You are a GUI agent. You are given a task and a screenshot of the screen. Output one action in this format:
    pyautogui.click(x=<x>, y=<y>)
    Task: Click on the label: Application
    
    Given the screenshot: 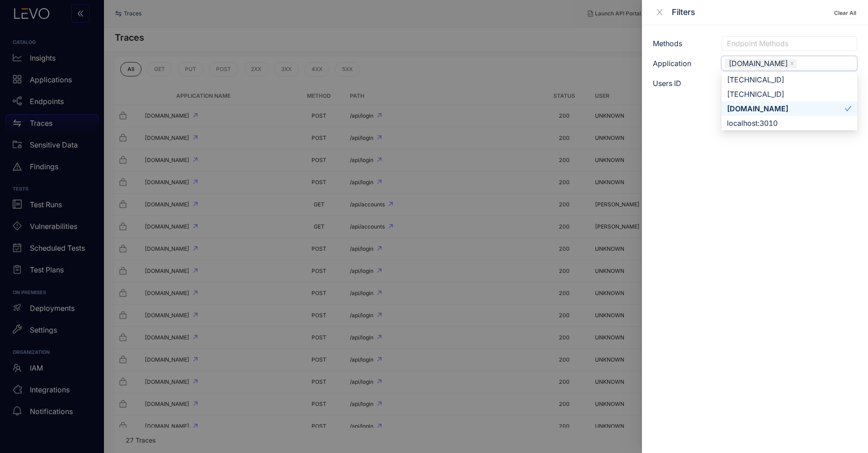 What is the action you would take?
    pyautogui.click(x=672, y=63)
    